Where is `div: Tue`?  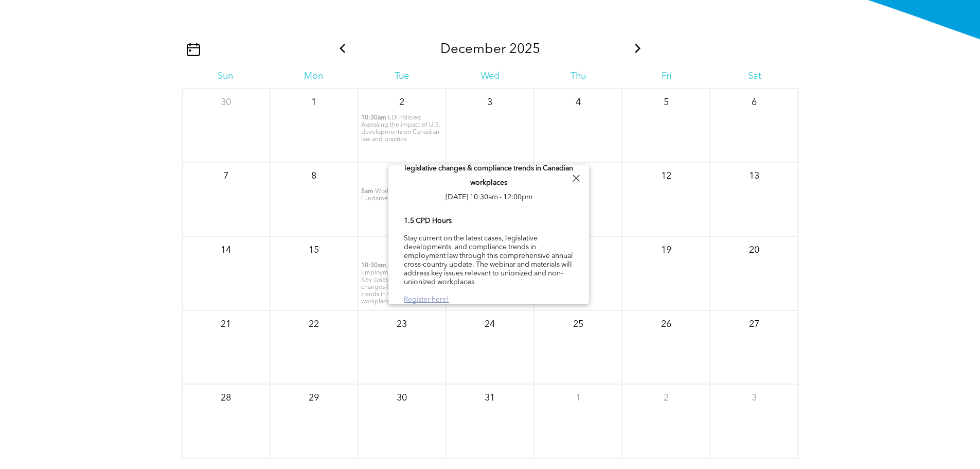
div: Tue is located at coordinates (402, 76).